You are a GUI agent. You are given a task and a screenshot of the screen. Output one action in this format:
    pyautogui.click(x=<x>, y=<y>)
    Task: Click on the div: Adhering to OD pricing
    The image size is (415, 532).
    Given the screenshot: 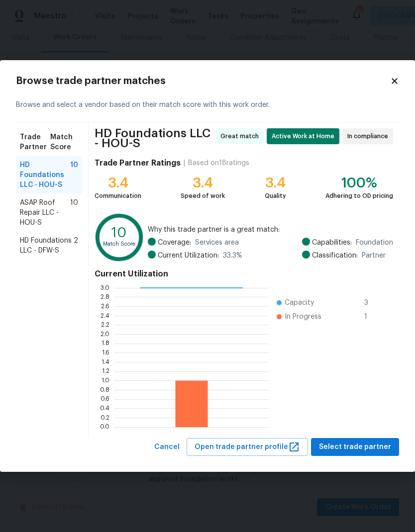 What is the action you would take?
    pyautogui.click(x=359, y=196)
    